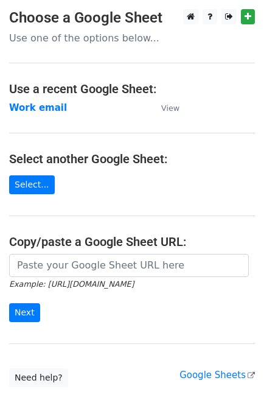  What do you see at coordinates (132, 18) in the screenshot?
I see `h3: Choose a Google Sheet` at bounding box center [132, 18].